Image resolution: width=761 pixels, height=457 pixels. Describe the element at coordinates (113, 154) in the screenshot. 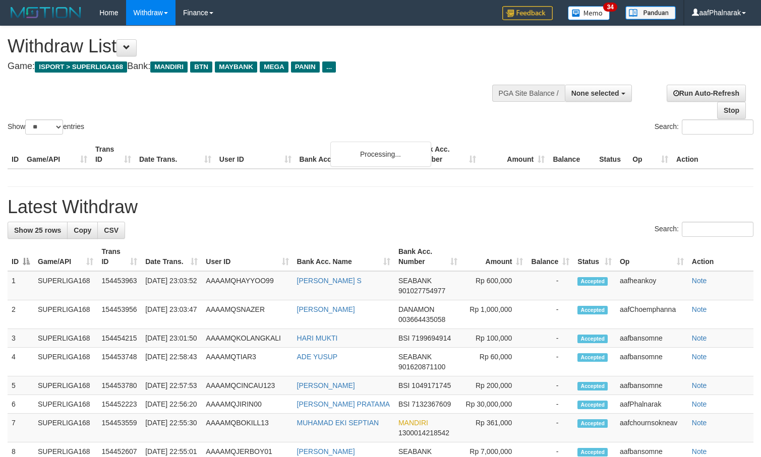

I see `th: Trans ID` at that location.